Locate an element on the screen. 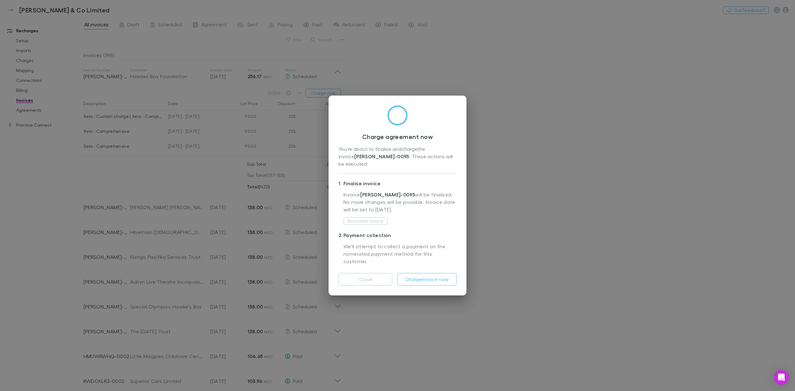 This screenshot has width=795, height=391. div: You’re about to finalise and charge the invoice . These actions will be executed: is located at coordinates (398, 157).